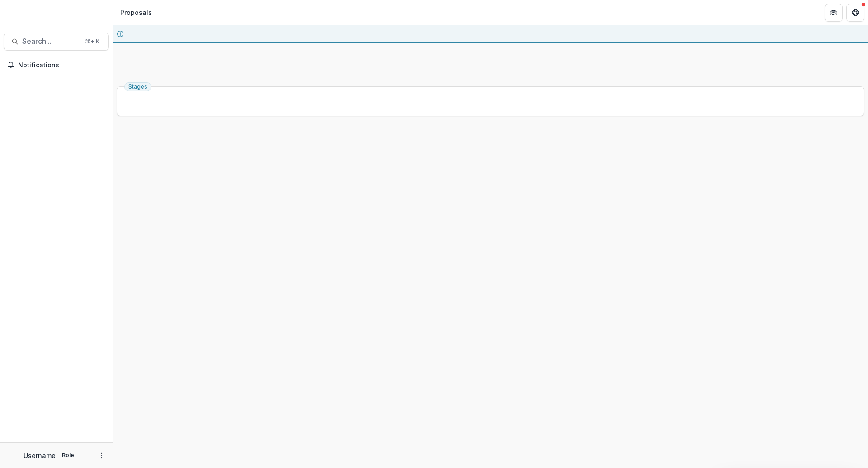  Describe the element at coordinates (136, 12) in the screenshot. I see `div: Proposals` at that location.